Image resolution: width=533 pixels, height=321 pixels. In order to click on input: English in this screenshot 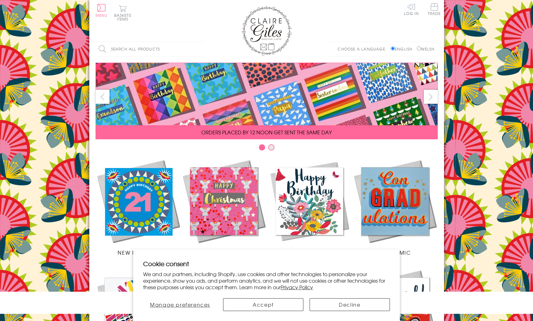, I will do `click(393, 48)`.